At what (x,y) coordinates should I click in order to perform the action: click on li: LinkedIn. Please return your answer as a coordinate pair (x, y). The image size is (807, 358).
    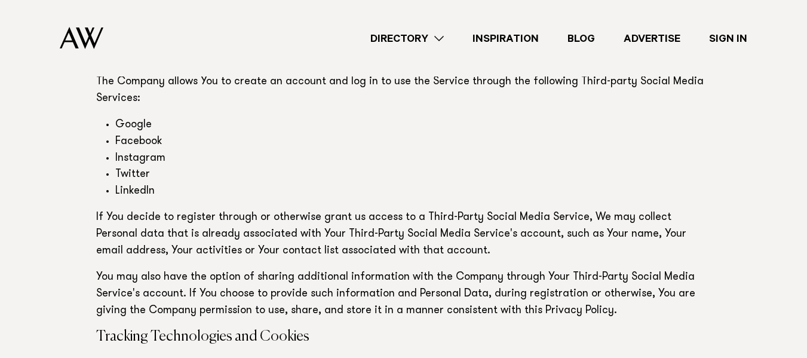
    Looking at the image, I should click on (413, 192).